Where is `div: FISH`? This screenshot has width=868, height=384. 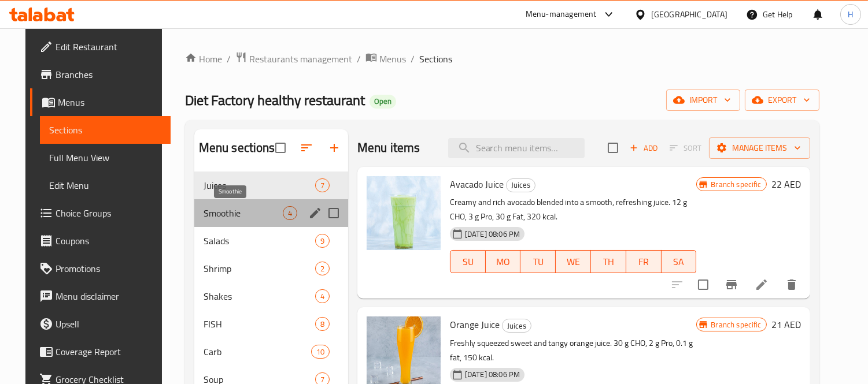 div: FISH is located at coordinates (259, 324).